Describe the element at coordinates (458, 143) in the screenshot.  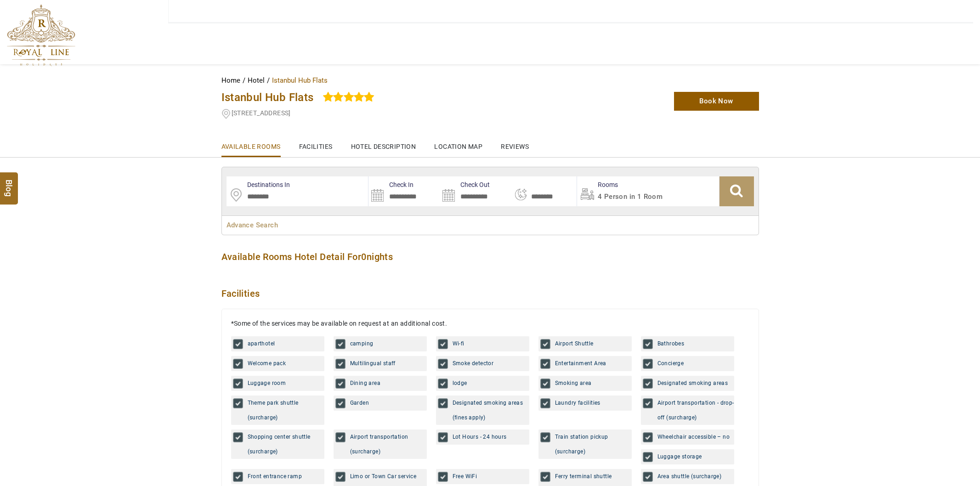
I see `a: Location Map` at that location.